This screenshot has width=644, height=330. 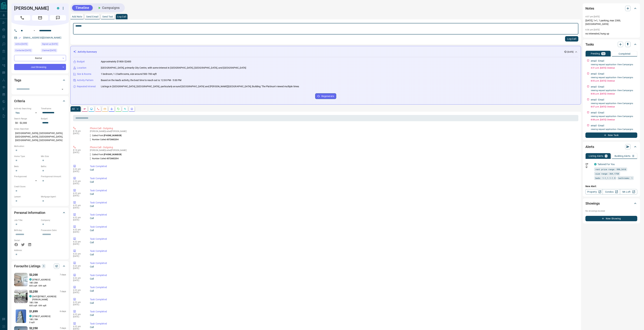 What do you see at coordinates (79, 150) in the screenshot?
I see `p: 8:14 pm` at bounding box center [79, 150].